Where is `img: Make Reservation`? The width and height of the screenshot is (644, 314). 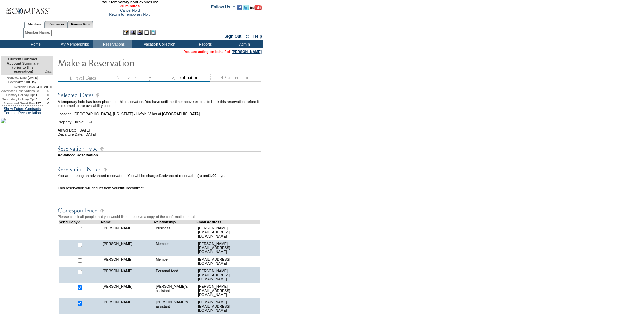 img: Make Reservation is located at coordinates (125, 63).